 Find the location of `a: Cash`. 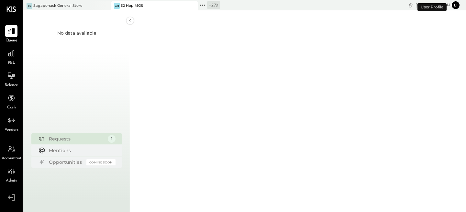

a: Cash is located at coordinates (11, 101).